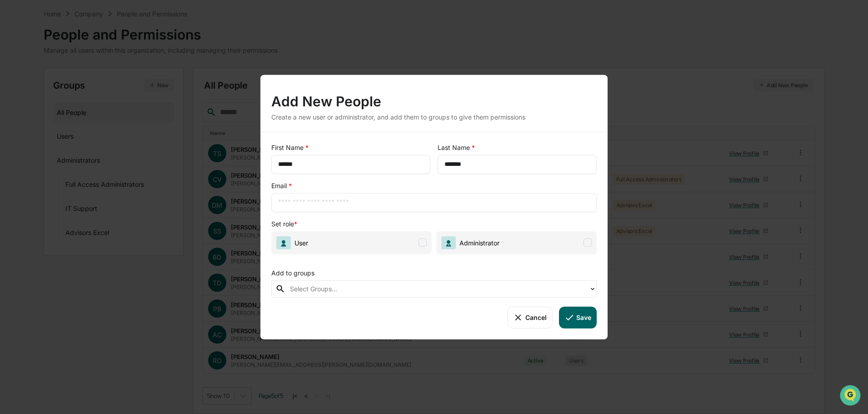 This screenshot has width=868, height=414. I want to click on div: Start new chat, so click(90, 74).